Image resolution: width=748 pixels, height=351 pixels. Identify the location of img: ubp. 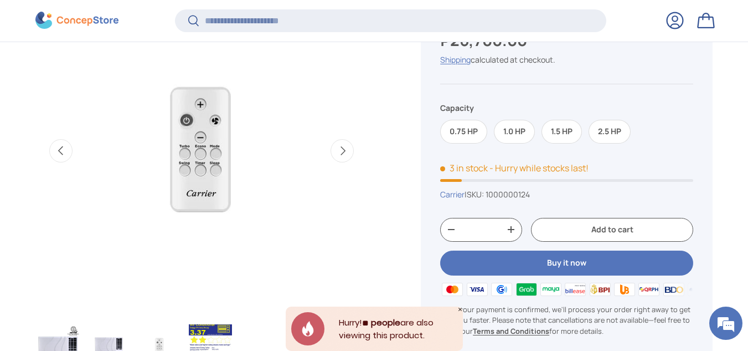
(625, 289).